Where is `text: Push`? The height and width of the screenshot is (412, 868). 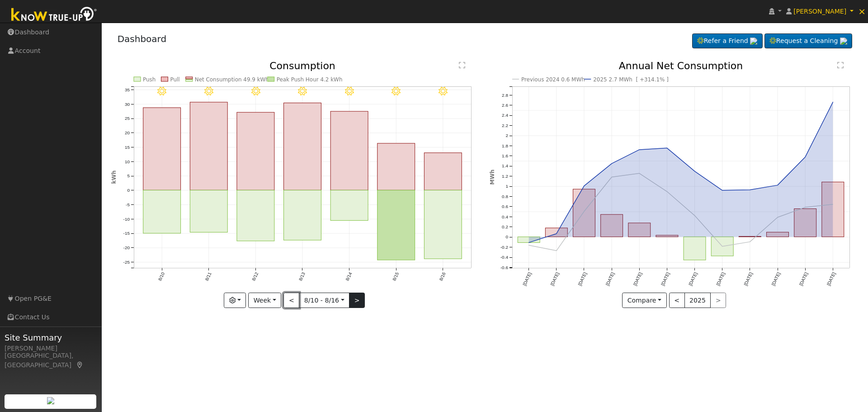 text: Push is located at coordinates (149, 79).